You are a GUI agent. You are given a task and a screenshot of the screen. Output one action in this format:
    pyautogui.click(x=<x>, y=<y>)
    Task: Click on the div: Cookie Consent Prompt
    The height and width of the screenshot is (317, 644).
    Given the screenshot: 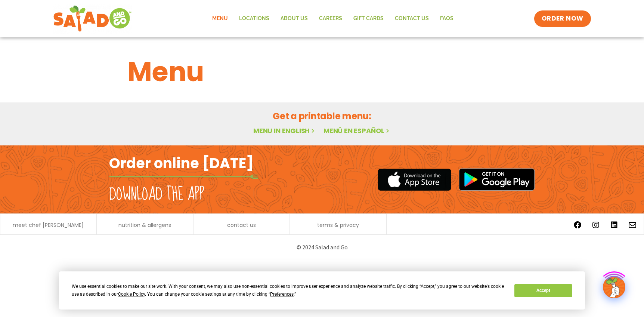 What is the action you would take?
    pyautogui.click(x=322, y=291)
    